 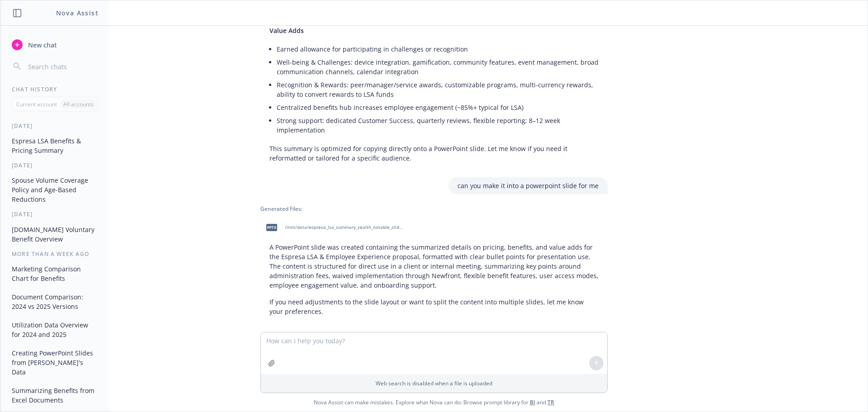 I want to click on li: Earned allowance for participating in challenges or recognition, so click(x=437, y=49).